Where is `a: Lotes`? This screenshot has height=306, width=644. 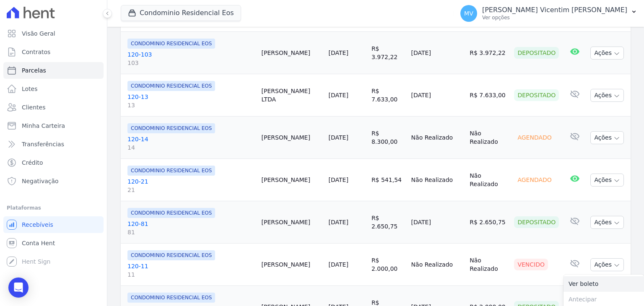
a: Lotes is located at coordinates (53, 89).